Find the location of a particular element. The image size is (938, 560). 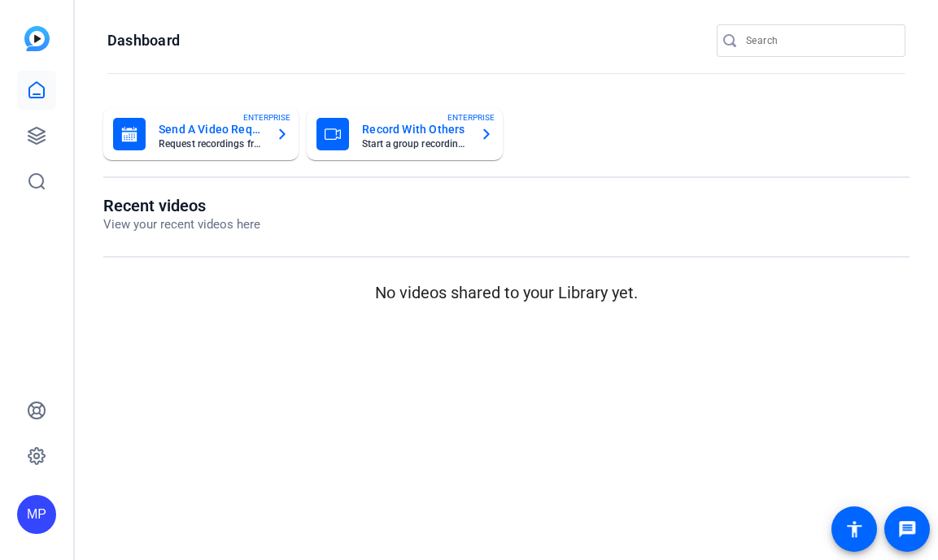

mat-icon: accessibility is located at coordinates (854, 529).